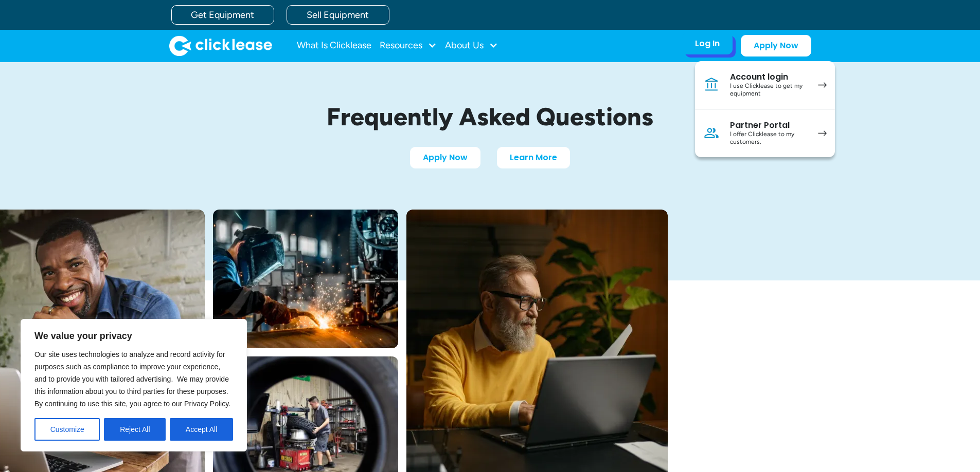 This screenshot has width=980, height=472. What do you see at coordinates (132, 380) in the screenshot?
I see `span: Our site uses technologies to analyze and record activity for purposes such as compliance to impr...` at bounding box center [132, 380].